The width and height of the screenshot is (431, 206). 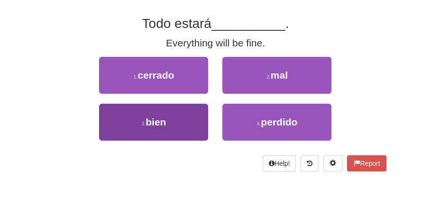 What do you see at coordinates (277, 122) in the screenshot?
I see `button: 4.perdido` at bounding box center [277, 122].